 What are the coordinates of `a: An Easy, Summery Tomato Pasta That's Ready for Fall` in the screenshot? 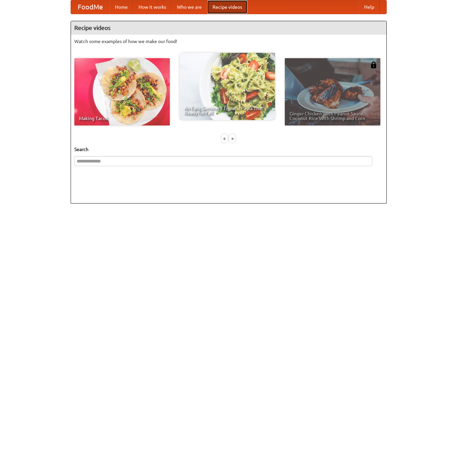 It's located at (227, 87).